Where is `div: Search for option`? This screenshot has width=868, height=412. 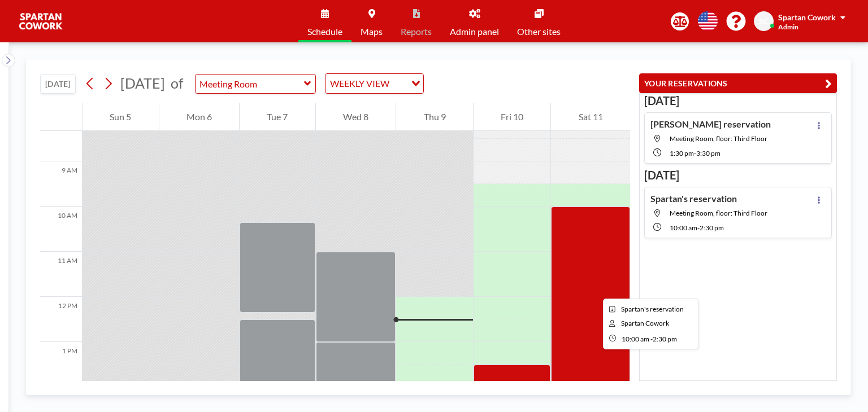 div: Search for option is located at coordinates (374, 84).